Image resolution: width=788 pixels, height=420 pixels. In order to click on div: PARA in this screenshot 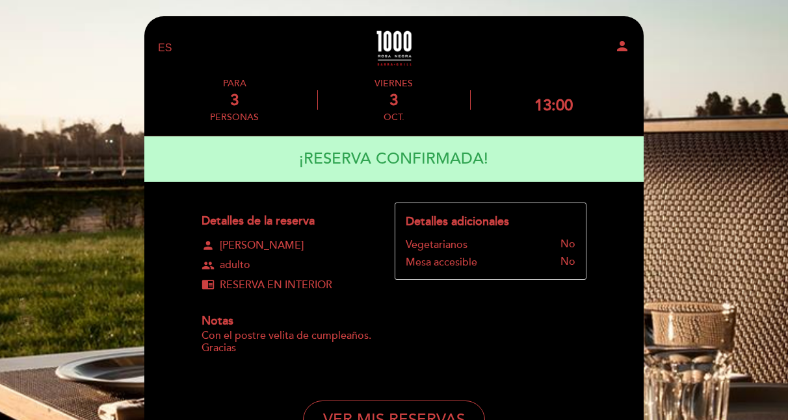, I will do `click(234, 83)`.